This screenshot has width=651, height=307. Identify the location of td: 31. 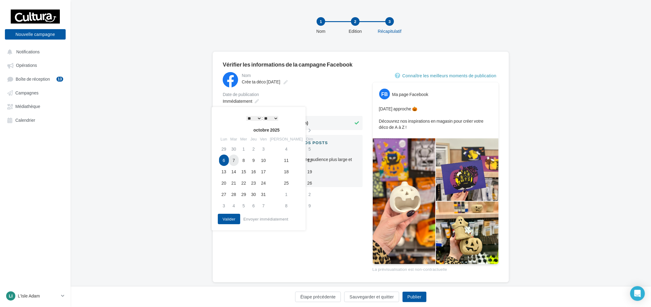
(263, 194).